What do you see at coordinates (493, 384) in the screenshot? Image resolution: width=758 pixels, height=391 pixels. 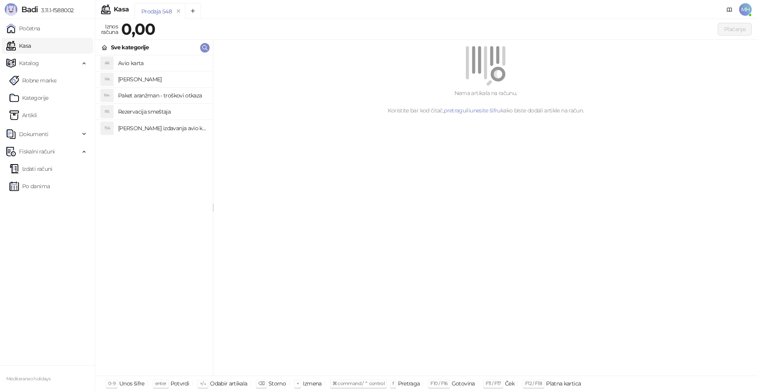 I see `span: F11 / F17` at bounding box center [493, 384].